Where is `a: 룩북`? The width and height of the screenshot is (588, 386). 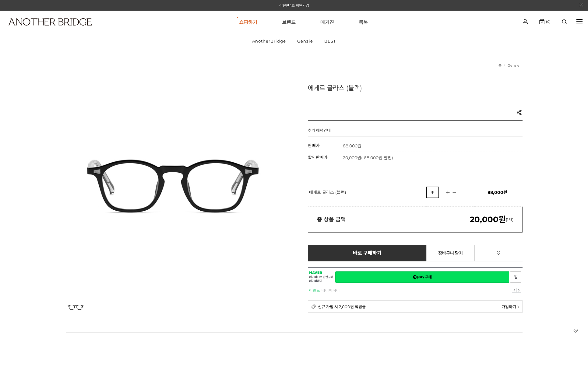
a: 룩북 is located at coordinates (363, 22).